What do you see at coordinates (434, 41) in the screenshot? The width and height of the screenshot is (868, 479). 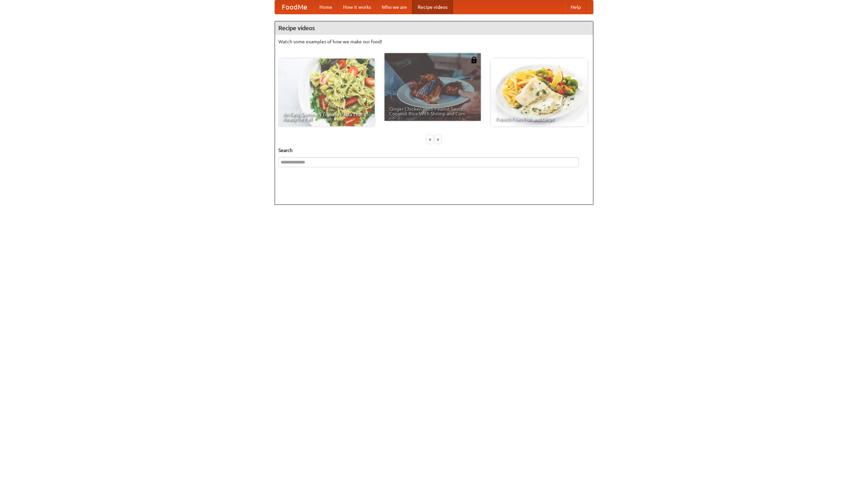 I see `p: Watch some examples of how we make our food!` at bounding box center [434, 41].